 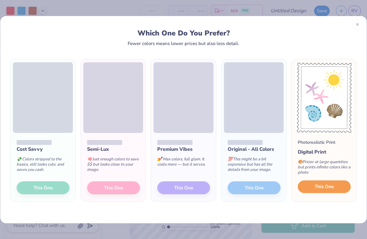 I want to click on div: Premium Vibes, so click(x=184, y=149).